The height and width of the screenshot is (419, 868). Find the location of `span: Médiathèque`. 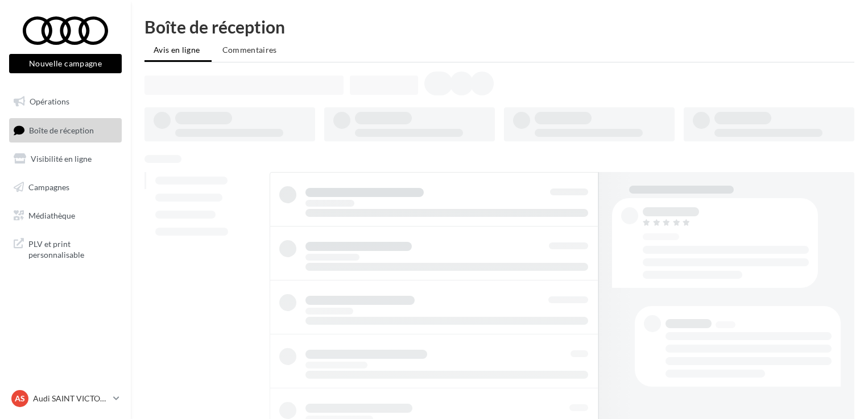

span: Médiathèque is located at coordinates (52, 215).